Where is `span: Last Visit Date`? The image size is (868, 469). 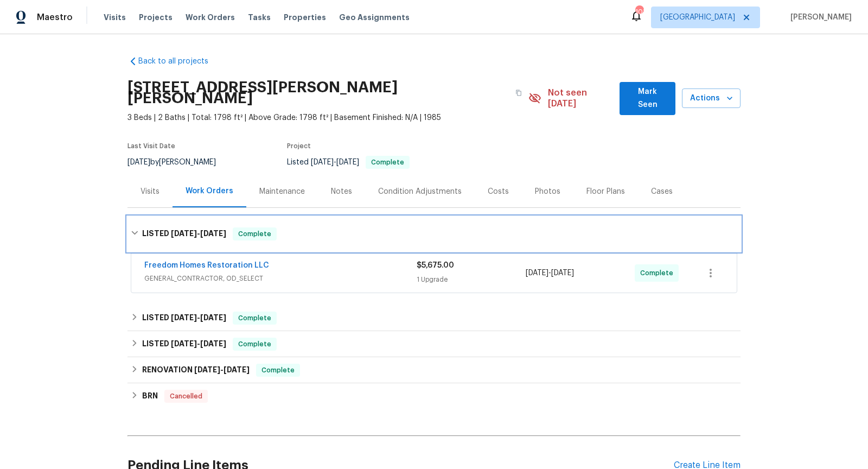
span: Last Visit Date is located at coordinates (152, 146).